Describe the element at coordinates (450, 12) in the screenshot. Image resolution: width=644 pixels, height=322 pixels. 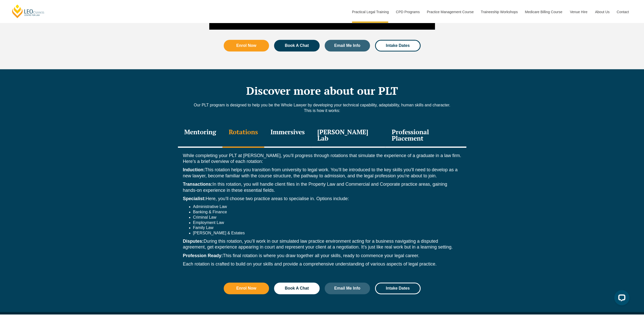
I see `a: Practice Management Course` at that location.